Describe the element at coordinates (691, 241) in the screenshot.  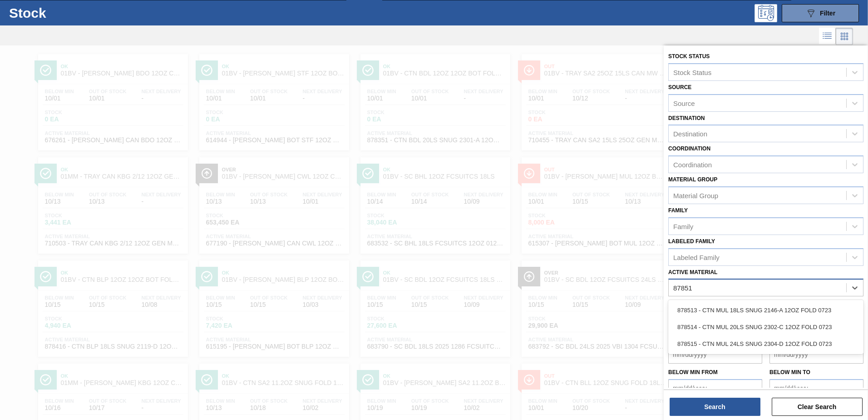
I see `label: Labeled Family` at that location.